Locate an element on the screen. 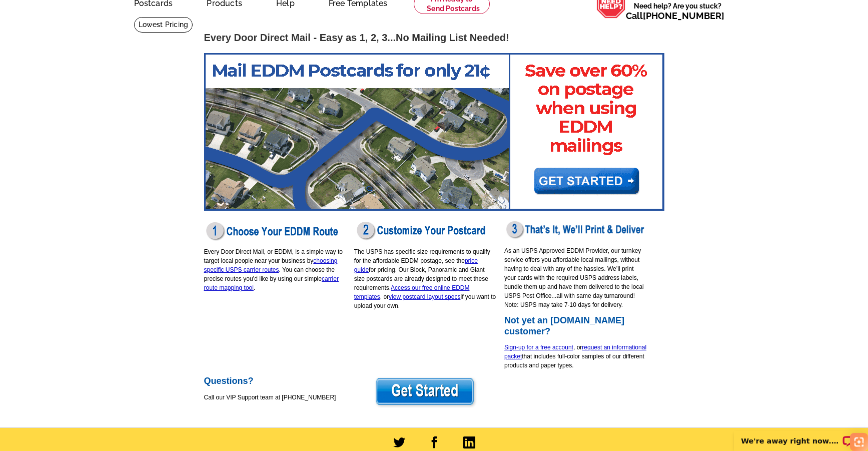  h2: Questions? is located at coordinates (275, 381).